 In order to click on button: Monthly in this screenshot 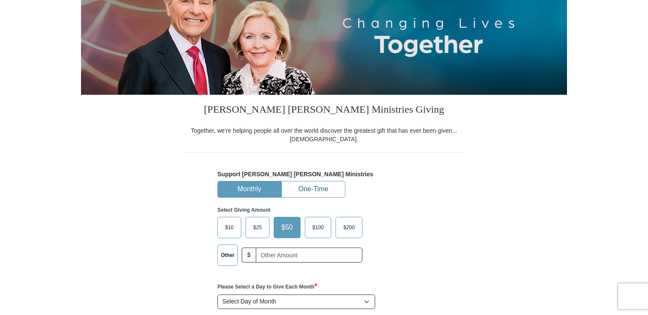, I will do `click(250, 189)`.